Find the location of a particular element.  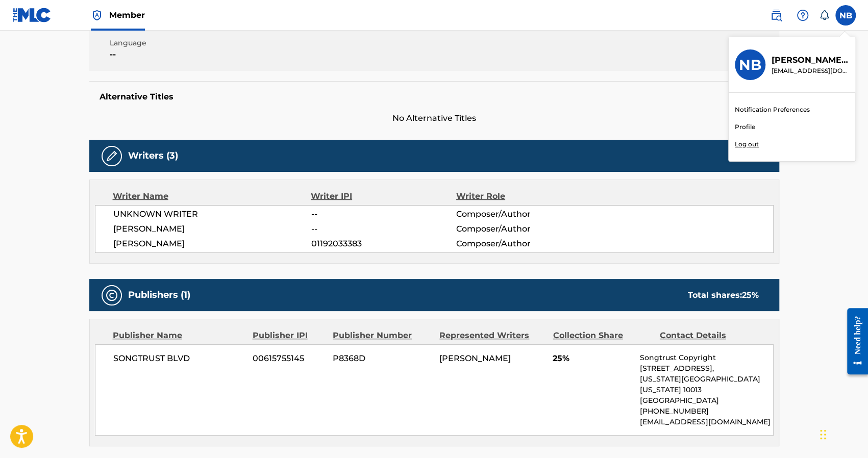

img: Writers is located at coordinates (112, 156).